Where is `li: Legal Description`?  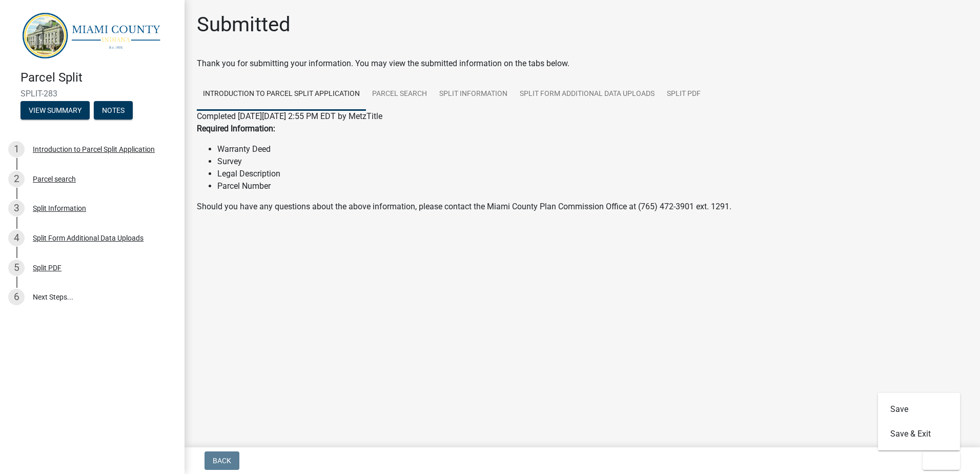 li: Legal Description is located at coordinates (592, 174).